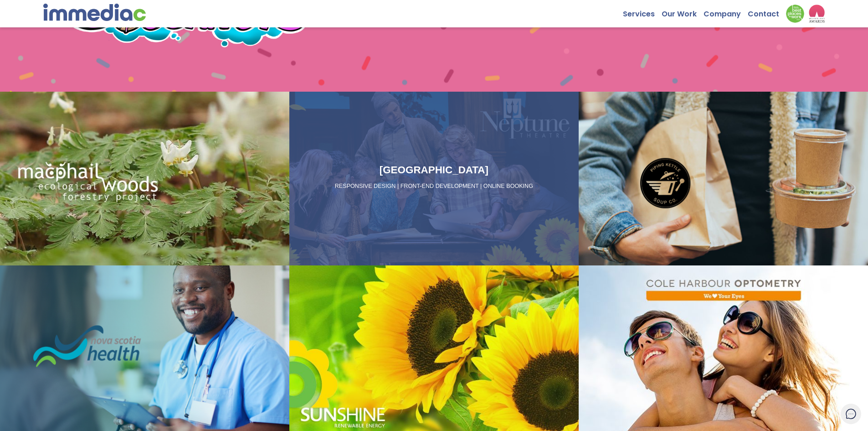 This screenshot has height=431, width=868. What do you see at coordinates (767, 11) in the screenshot?
I see `a: Contact` at bounding box center [767, 11].